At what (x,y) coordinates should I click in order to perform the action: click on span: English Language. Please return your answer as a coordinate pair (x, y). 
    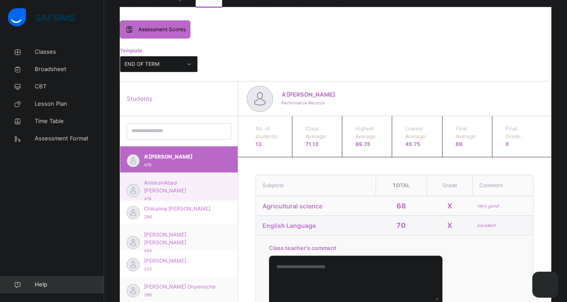
    Looking at the image, I should click on (289, 226).